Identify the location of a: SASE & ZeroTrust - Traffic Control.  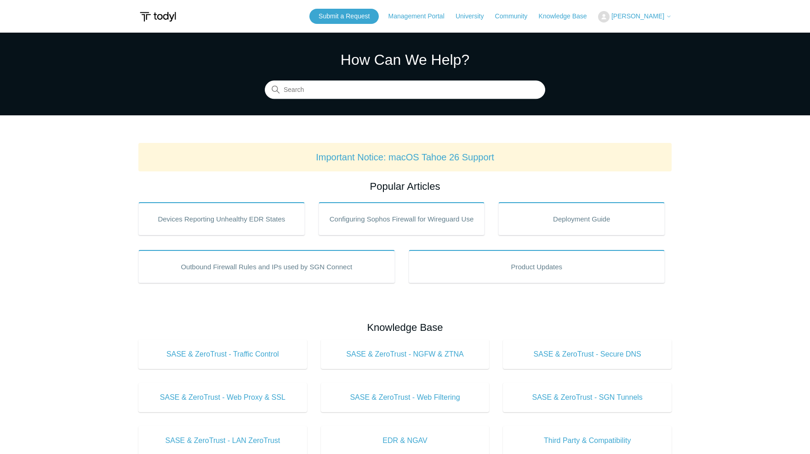
(222, 354).